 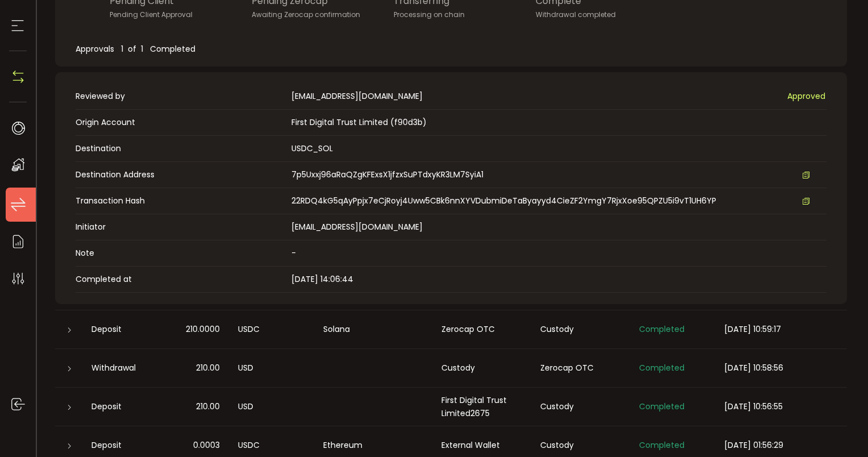 I want to click on div: Withdrawal, so click(x=116, y=368).